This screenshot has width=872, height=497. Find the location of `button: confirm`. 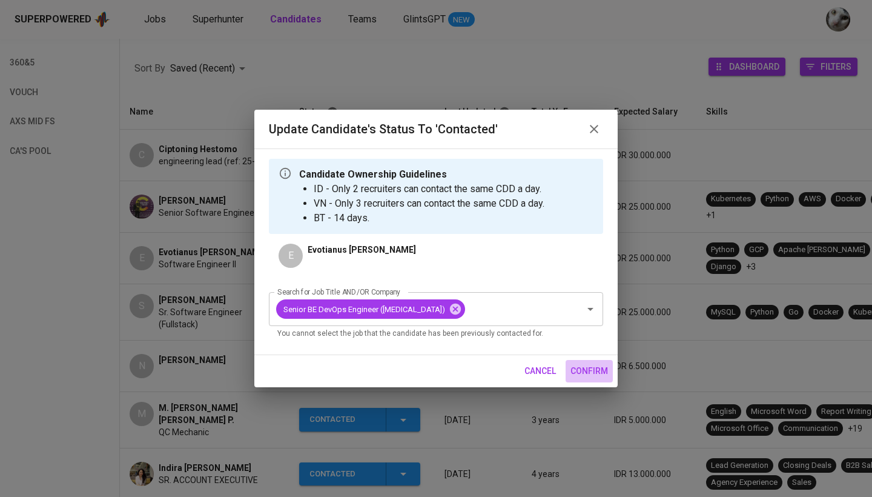

button: confirm is located at coordinates (589, 371).